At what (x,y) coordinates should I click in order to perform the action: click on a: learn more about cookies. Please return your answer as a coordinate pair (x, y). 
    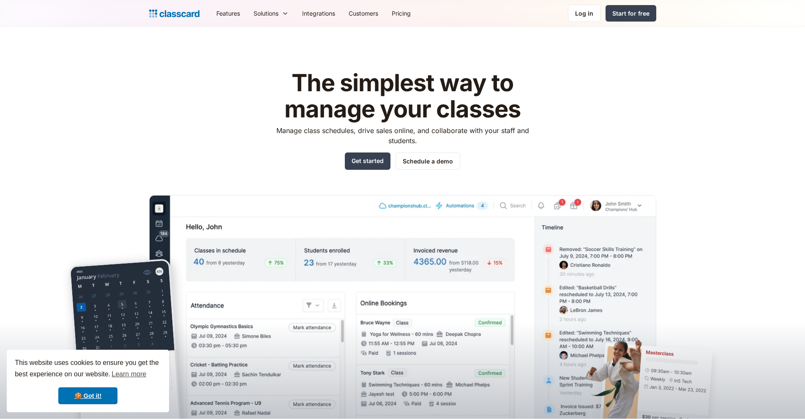
    Looking at the image, I should click on (129, 375).